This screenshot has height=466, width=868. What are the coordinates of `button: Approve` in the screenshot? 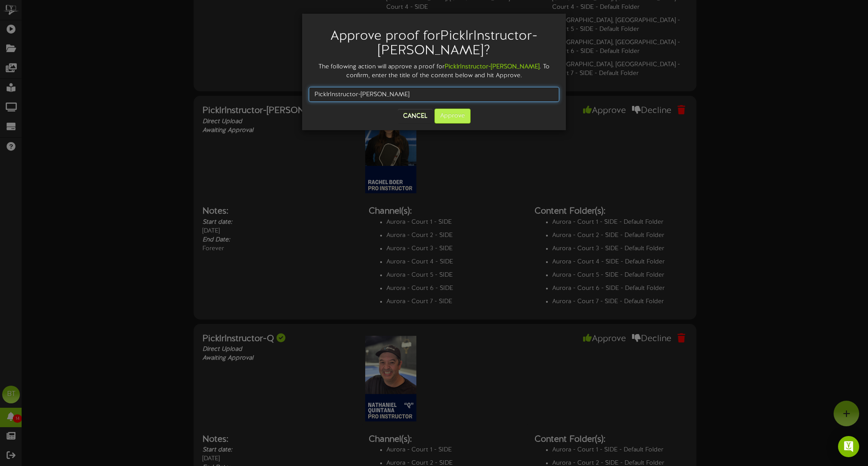 It's located at (452, 116).